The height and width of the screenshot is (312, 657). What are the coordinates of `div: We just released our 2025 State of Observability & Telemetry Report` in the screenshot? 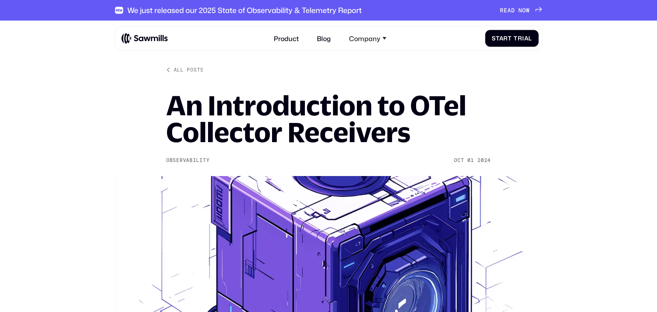 It's located at (244, 10).